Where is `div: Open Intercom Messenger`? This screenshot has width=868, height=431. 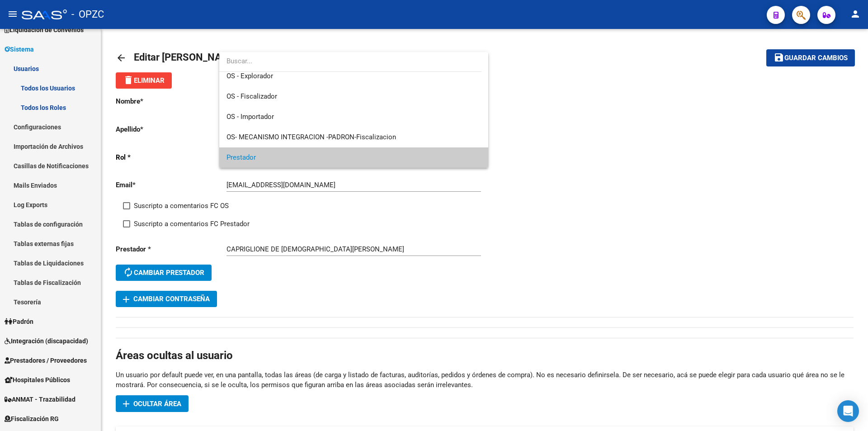
div: Open Intercom Messenger is located at coordinates (848, 411).